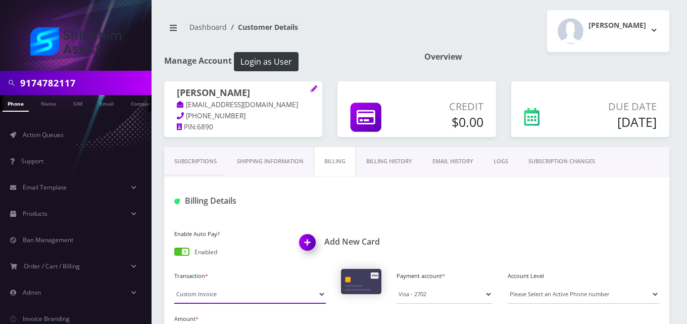  Describe the element at coordinates (187, 127) in the screenshot. I see `a: PIN:` at that location.